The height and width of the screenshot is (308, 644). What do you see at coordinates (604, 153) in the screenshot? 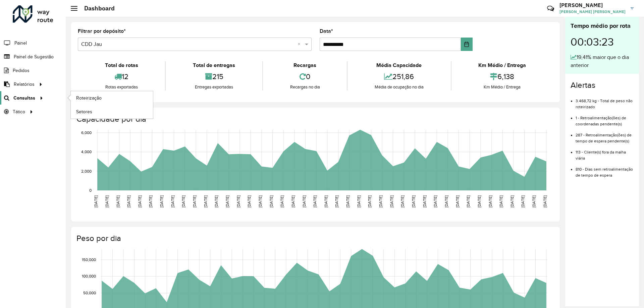
I see `li: 113 - Cliente(s) fora da malha viária` at bounding box center [604, 153].